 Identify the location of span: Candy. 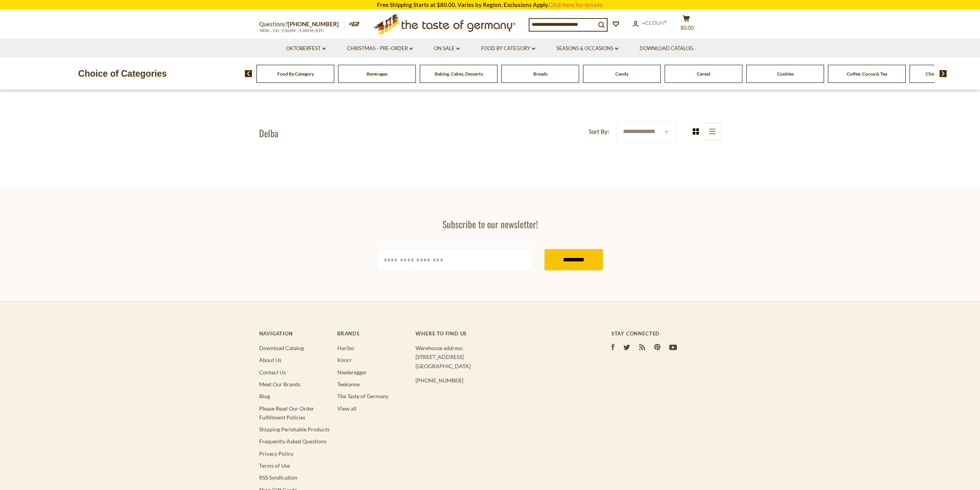
(622, 74).